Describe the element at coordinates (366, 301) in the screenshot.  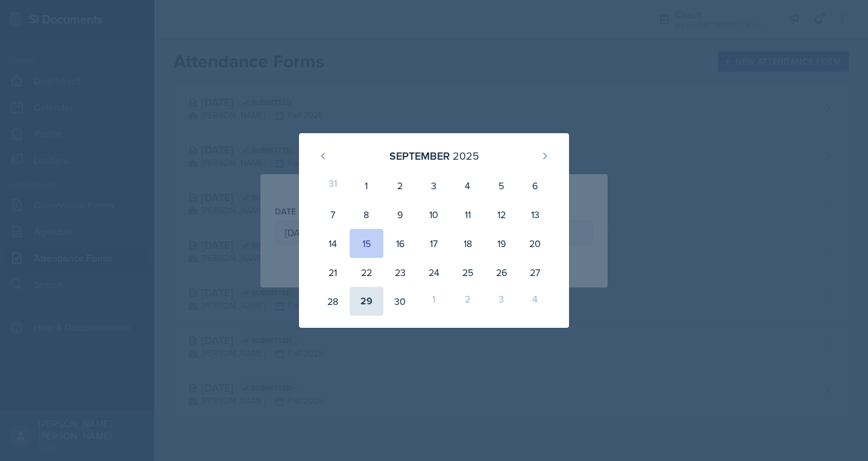
I see `div: 29` at that location.